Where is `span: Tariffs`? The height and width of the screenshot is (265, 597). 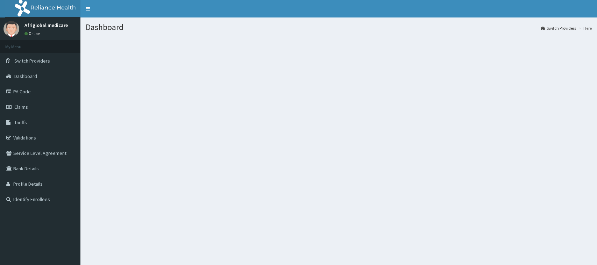
span: Tariffs is located at coordinates (21, 122).